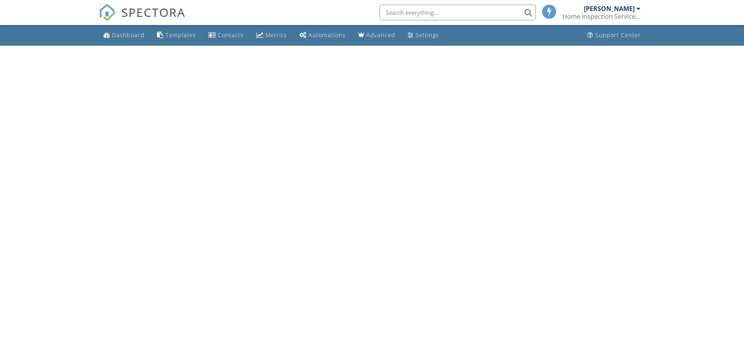 The image size is (744, 356). Describe the element at coordinates (181, 35) in the screenshot. I see `div: Templates` at that location.